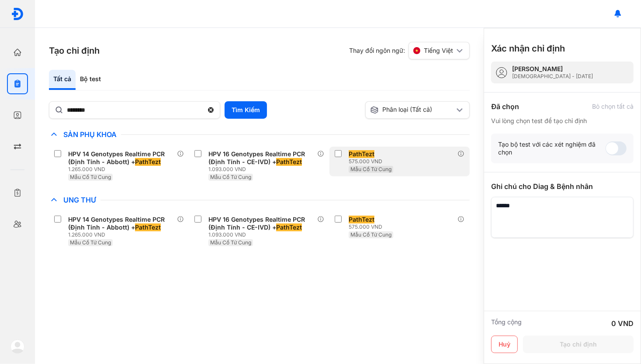  I want to click on button: Huỷ, so click(504, 345).